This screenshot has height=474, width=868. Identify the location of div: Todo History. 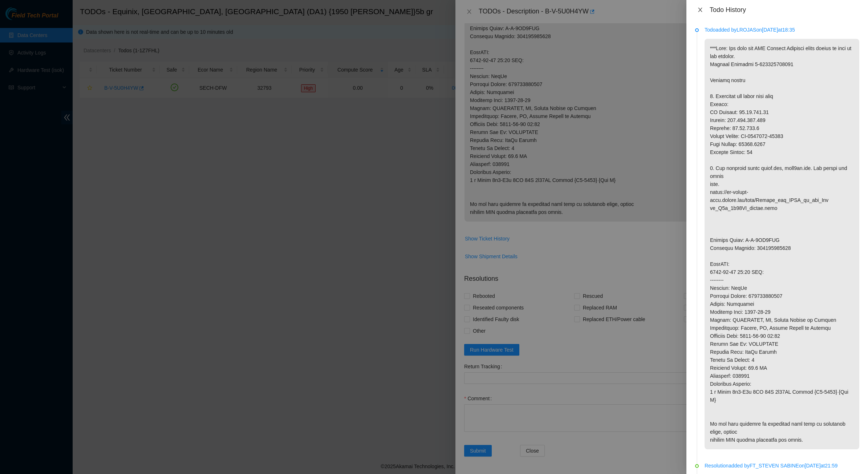
(784, 10).